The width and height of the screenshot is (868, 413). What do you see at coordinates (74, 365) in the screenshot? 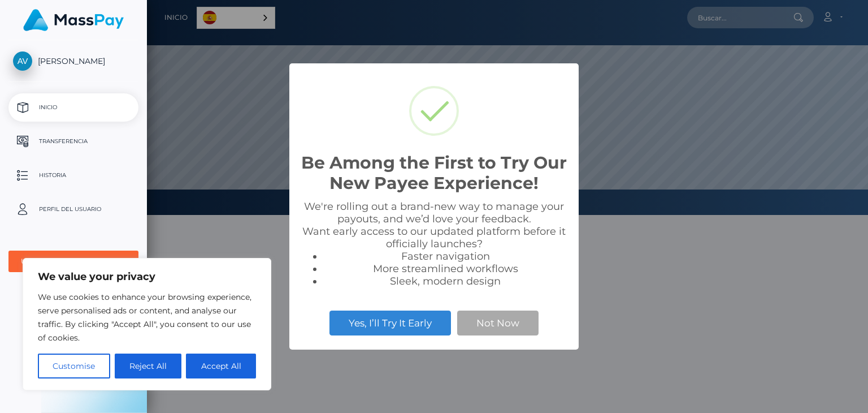
I see `button: Customise` at bounding box center [74, 365].